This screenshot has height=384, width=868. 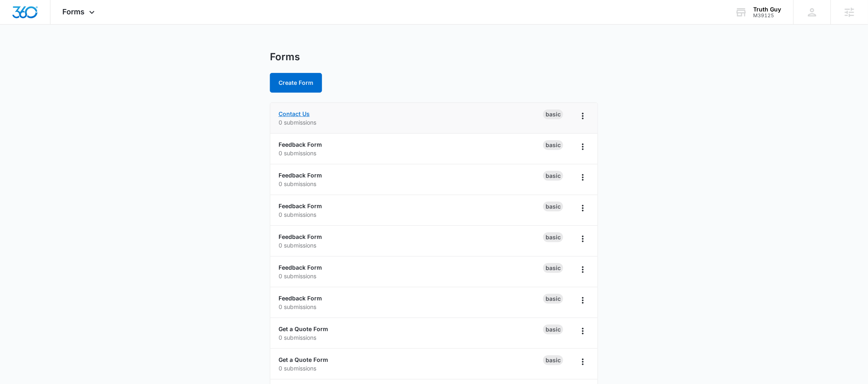 What do you see at coordinates (767, 16) in the screenshot?
I see `div: account id` at bounding box center [767, 16].